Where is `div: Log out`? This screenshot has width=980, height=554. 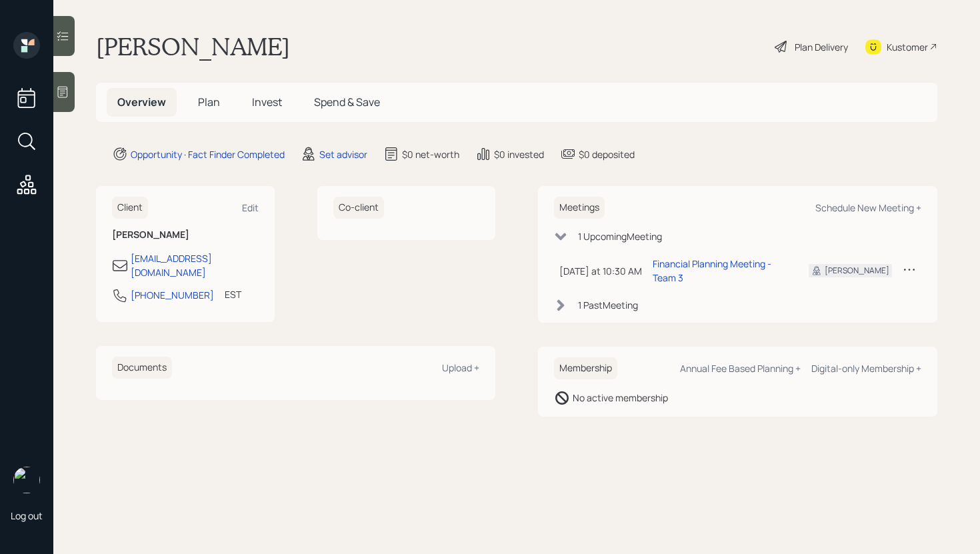 div: Log out is located at coordinates (27, 515).